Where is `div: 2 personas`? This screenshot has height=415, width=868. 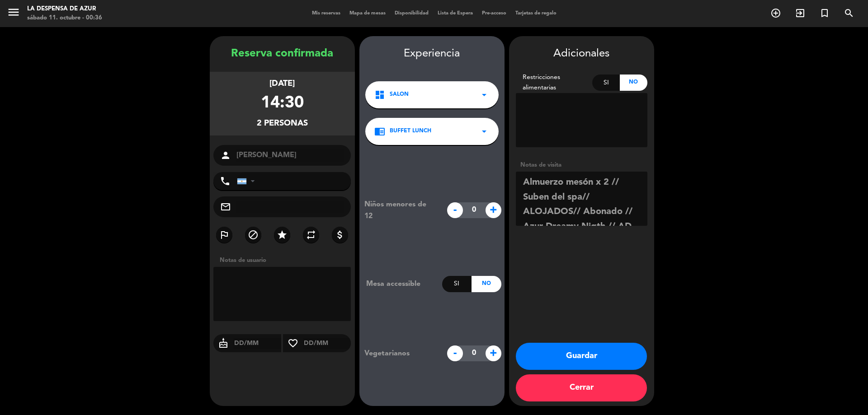 div: 2 personas is located at coordinates (282, 124).